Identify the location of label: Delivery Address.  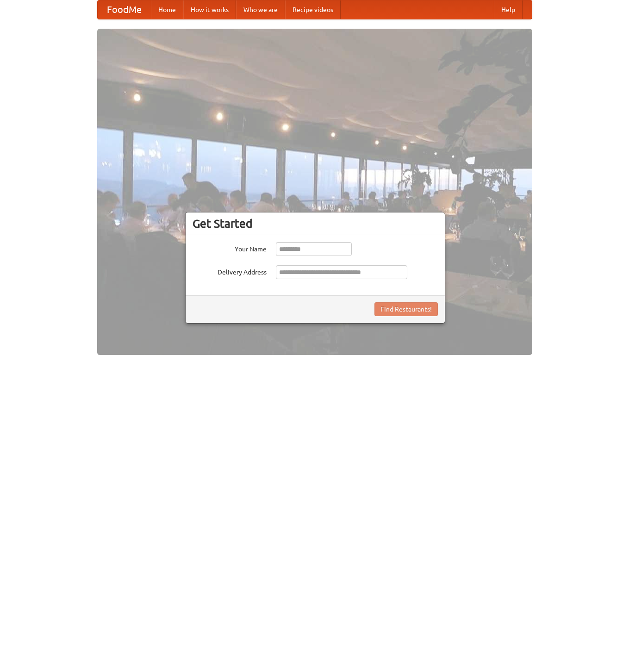
(230, 271).